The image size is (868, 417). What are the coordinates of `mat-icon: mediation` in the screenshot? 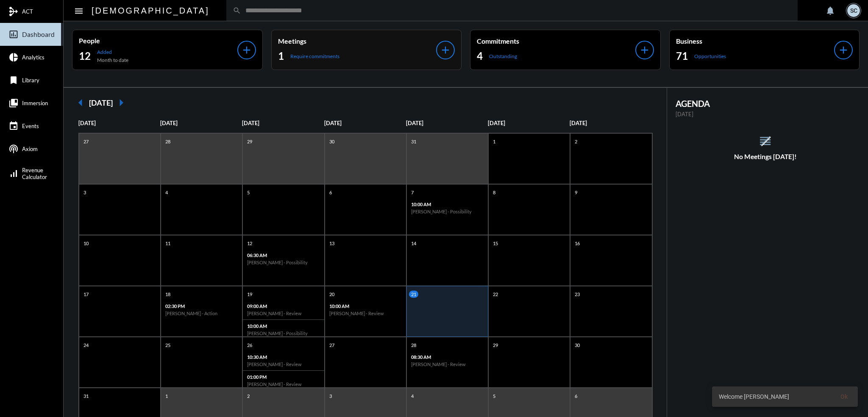 It's located at (14, 12).